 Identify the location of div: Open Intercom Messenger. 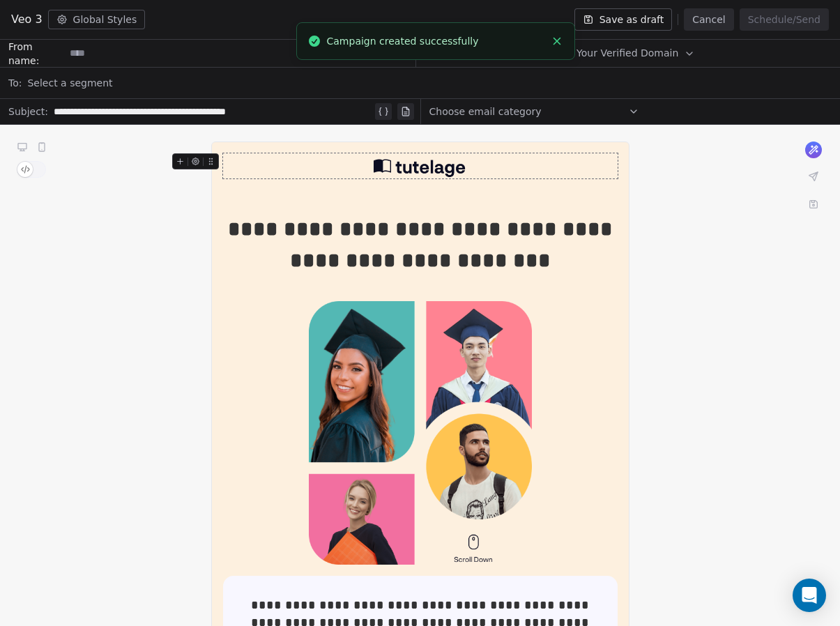
(809, 595).